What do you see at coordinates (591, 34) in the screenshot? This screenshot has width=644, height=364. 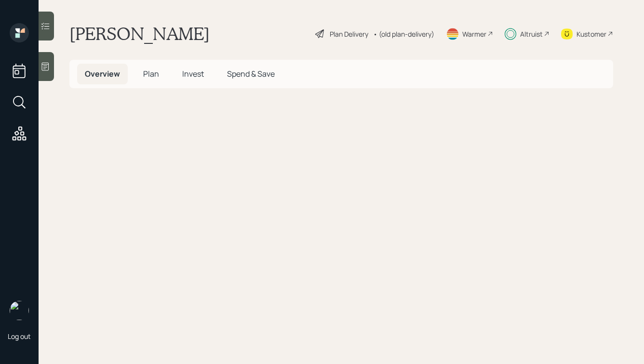 I see `div: Kustomer` at bounding box center [591, 34].